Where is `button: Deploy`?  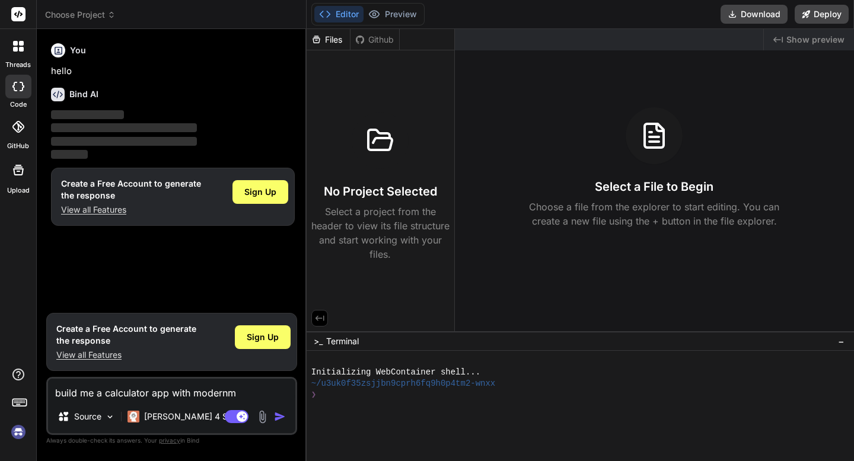
button: Deploy is located at coordinates (821, 14).